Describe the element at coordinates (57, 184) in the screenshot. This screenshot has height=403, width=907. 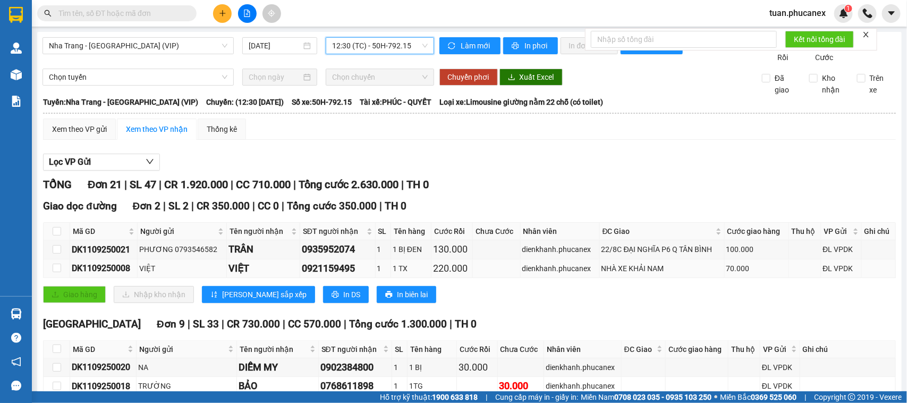
I see `span: TỔNG` at that location.